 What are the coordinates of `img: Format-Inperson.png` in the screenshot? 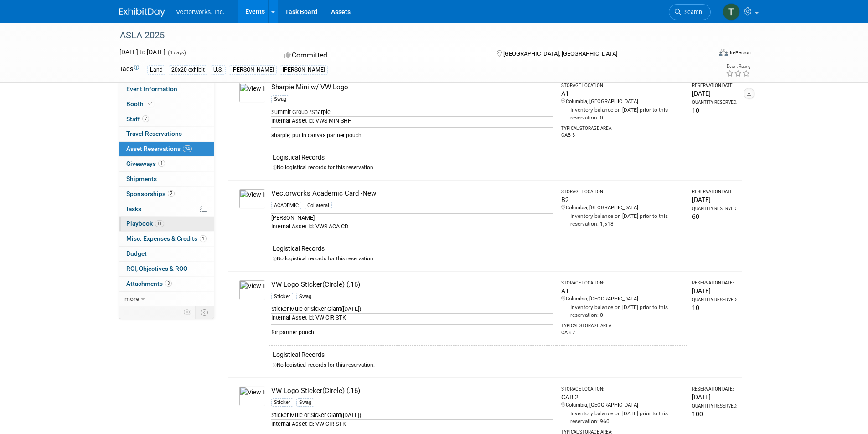 It's located at (723, 53).